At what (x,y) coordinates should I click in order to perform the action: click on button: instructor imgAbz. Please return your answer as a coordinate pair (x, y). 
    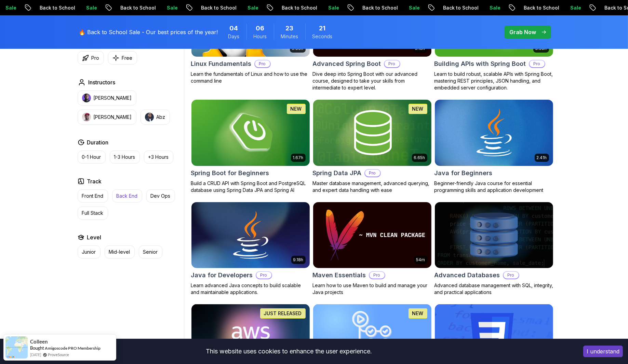
    Looking at the image, I should click on (155, 117).